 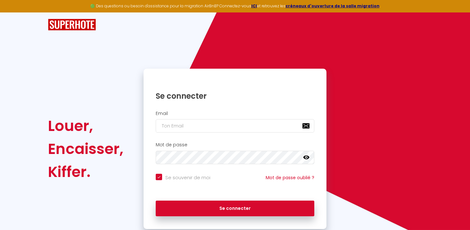 I want to click on a: ICI, so click(x=254, y=6).